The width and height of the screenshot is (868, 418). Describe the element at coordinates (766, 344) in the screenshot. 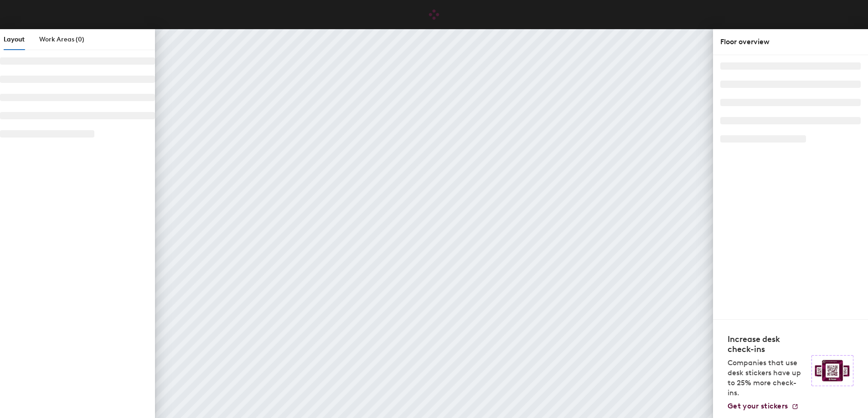

I see `h4: Increase desk check-ins` at that location.